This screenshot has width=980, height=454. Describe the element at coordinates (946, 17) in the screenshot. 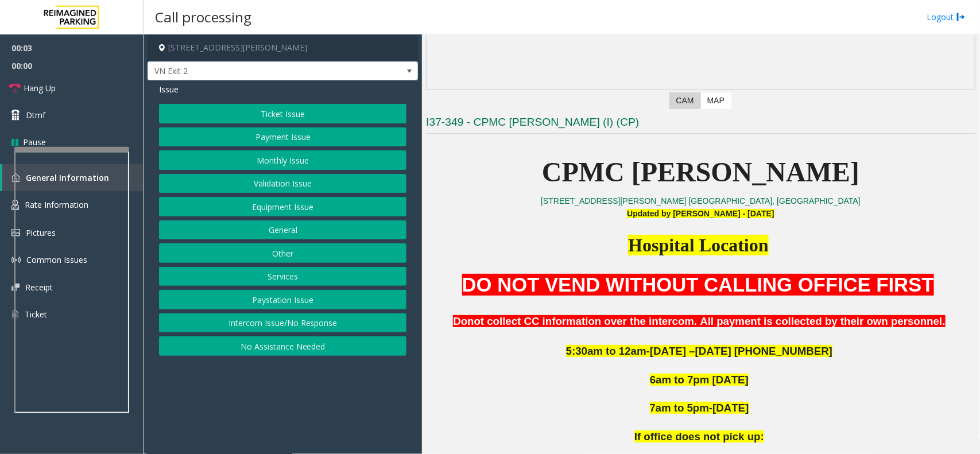

I see `a: Logout` at that location.